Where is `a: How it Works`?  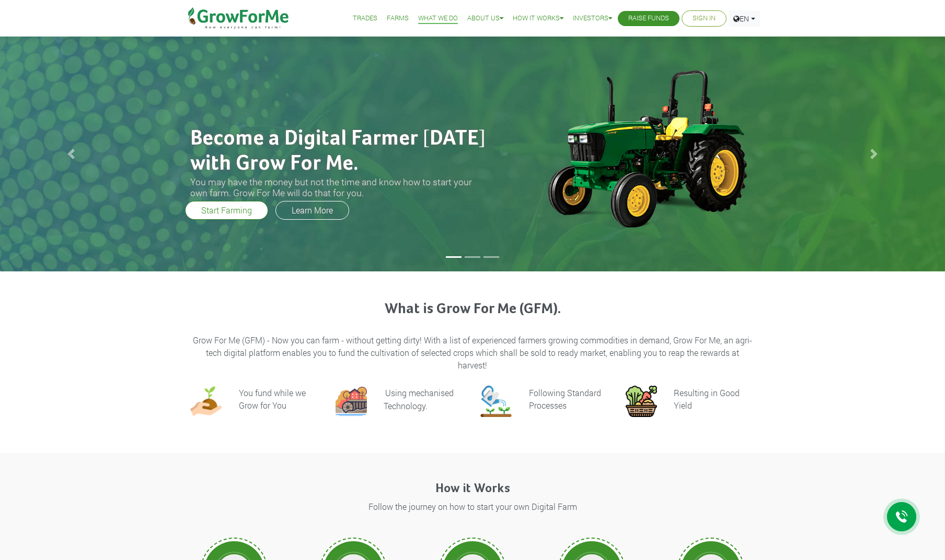
a: How it Works is located at coordinates (538, 18).